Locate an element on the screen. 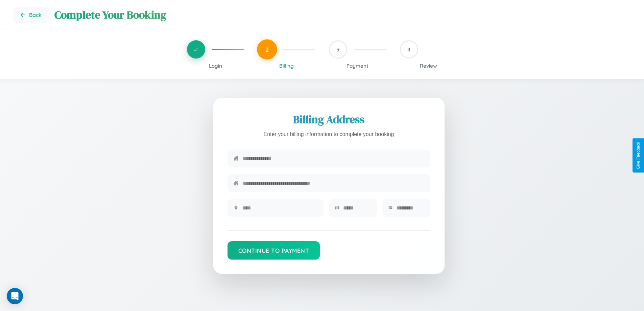 This screenshot has width=644, height=311. span: Login is located at coordinates (215, 66).